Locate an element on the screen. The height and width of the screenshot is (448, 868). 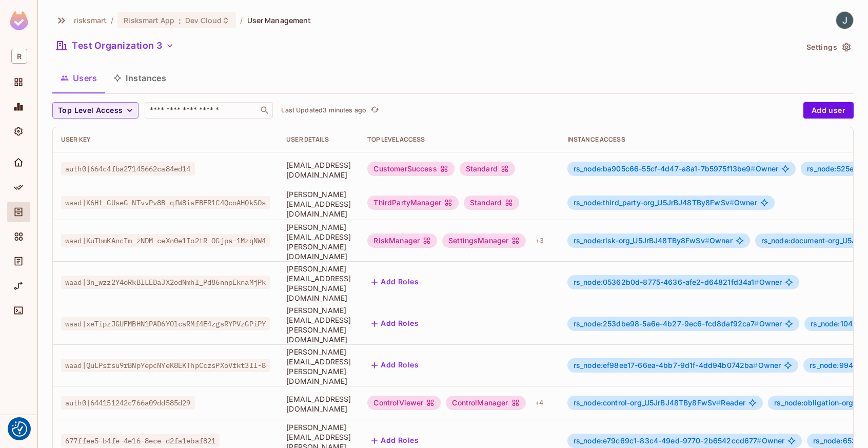
div: Settings is located at coordinates (19, 131).